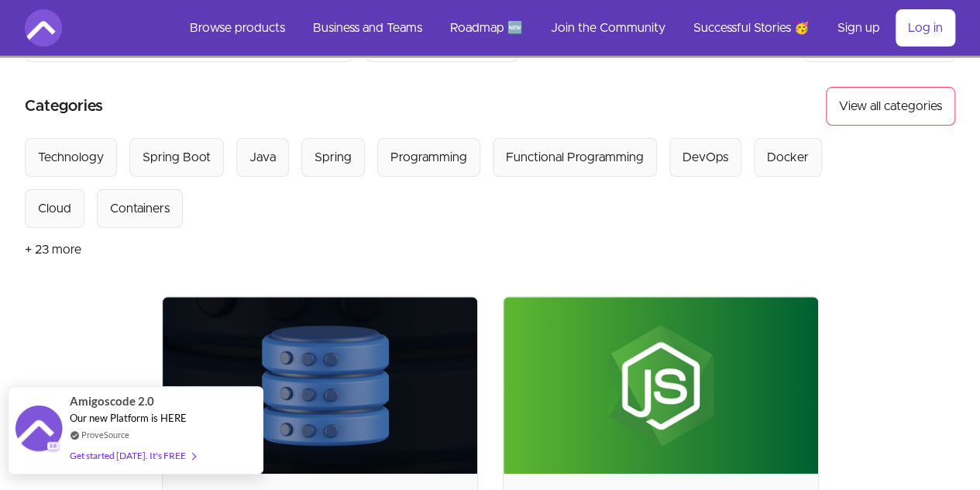 The height and width of the screenshot is (490, 980). What do you see at coordinates (752, 28) in the screenshot?
I see `a: Successful Stories 🥳` at bounding box center [752, 28].